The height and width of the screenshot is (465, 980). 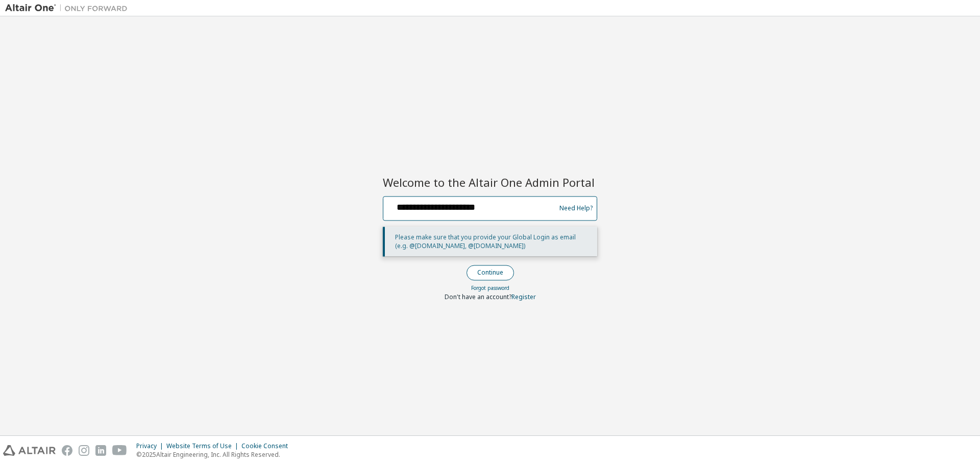 What do you see at coordinates (267, 446) in the screenshot?
I see `div: Cookie Consent` at bounding box center [267, 446].